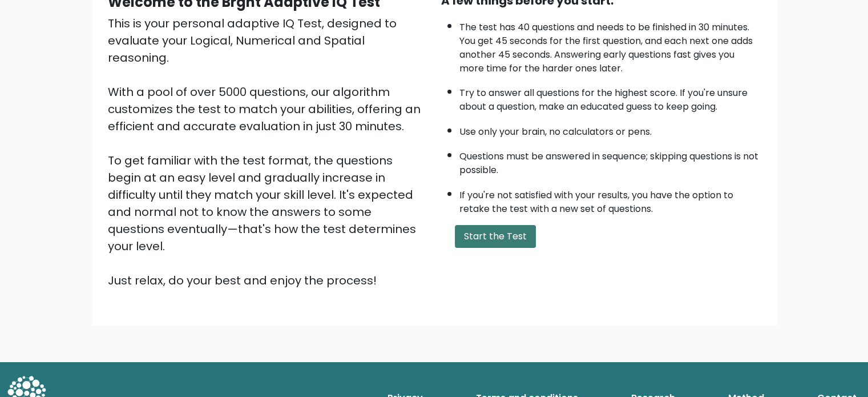  Describe the element at coordinates (610, 45) in the screenshot. I see `li: The test has 40 questions and needs to be finished in 30 minutes. You get 45 seconds for the firs...` at that location.